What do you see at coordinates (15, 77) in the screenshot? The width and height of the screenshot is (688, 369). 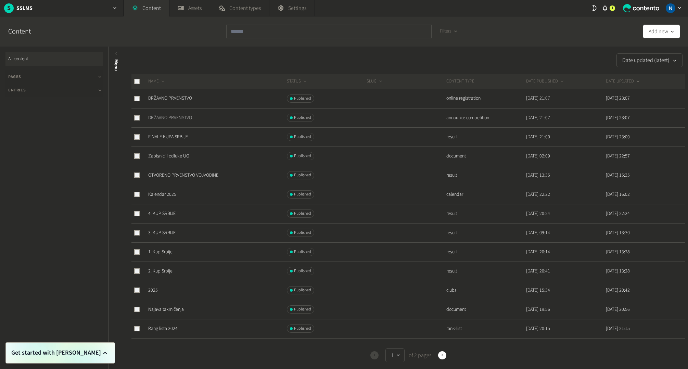 I see `span: Pages` at bounding box center [15, 77].